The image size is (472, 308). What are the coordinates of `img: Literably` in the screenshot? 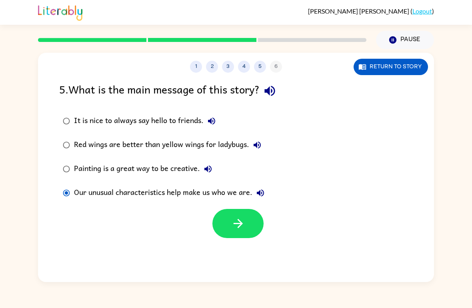 It's located at (60, 12).